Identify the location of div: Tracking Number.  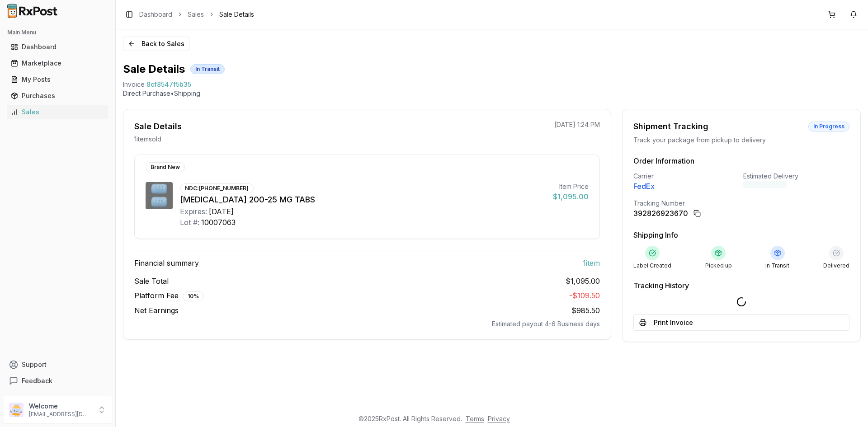
(741, 204).